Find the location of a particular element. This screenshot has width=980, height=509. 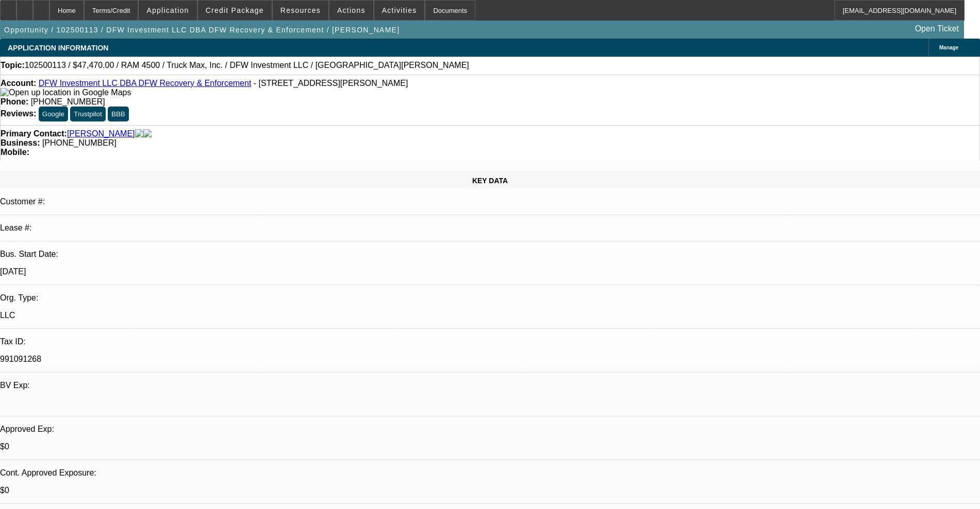

strong: Mobile: is located at coordinates (15, 152).